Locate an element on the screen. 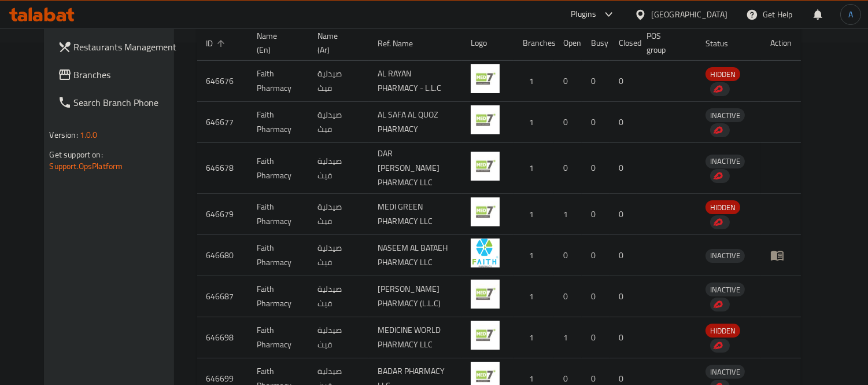  td: MEDICINE WORLD PHARMACY LLC is located at coordinates (415, 338).